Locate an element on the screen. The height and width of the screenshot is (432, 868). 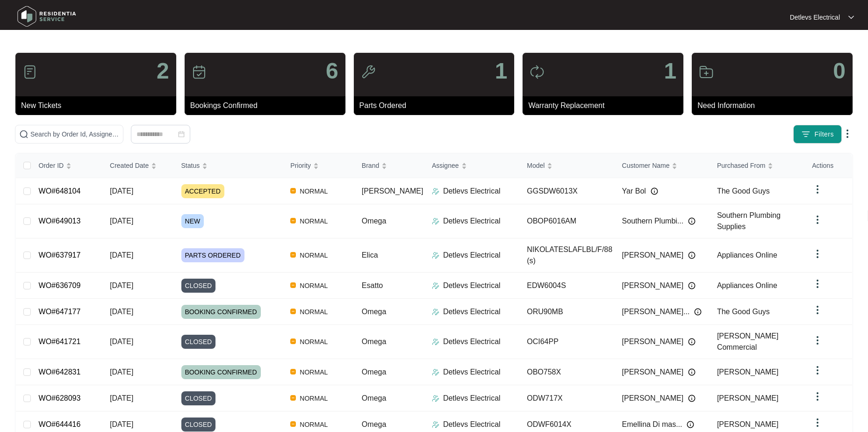
td: NIKOLATESLAFLBL/F/88 (s) is located at coordinates (566, 256).